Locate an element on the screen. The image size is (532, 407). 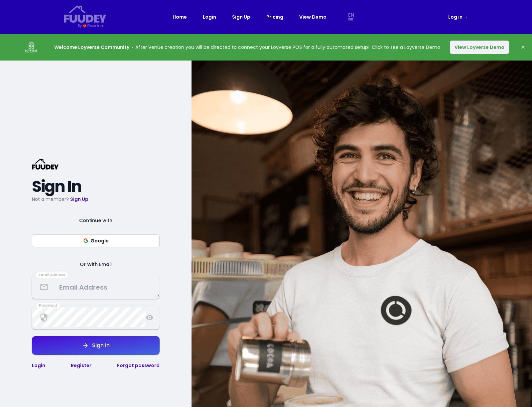
span: Continue with is located at coordinates (96, 220).